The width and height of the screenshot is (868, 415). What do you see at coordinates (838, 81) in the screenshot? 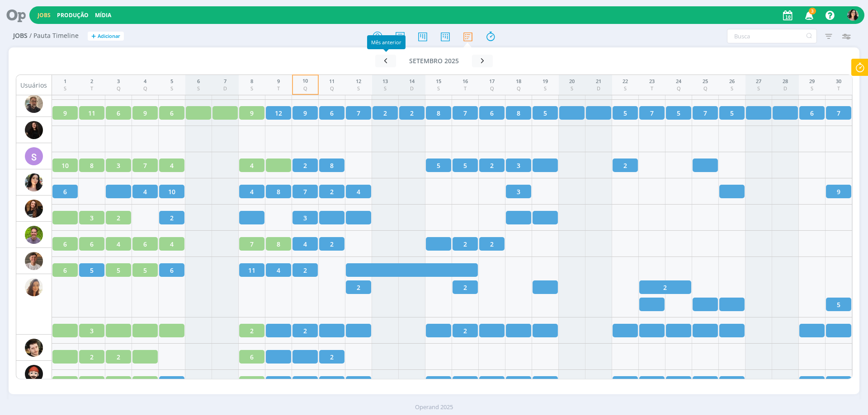
I see `div: 30` at bounding box center [838, 81].